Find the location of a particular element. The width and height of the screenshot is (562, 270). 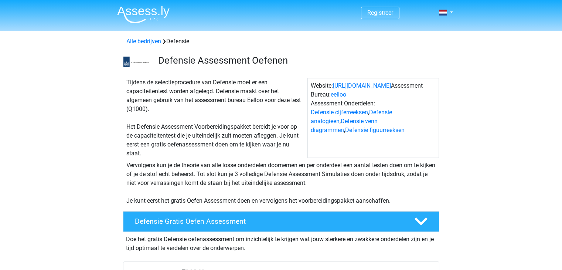

div: Defensie is located at coordinates (281, 41).